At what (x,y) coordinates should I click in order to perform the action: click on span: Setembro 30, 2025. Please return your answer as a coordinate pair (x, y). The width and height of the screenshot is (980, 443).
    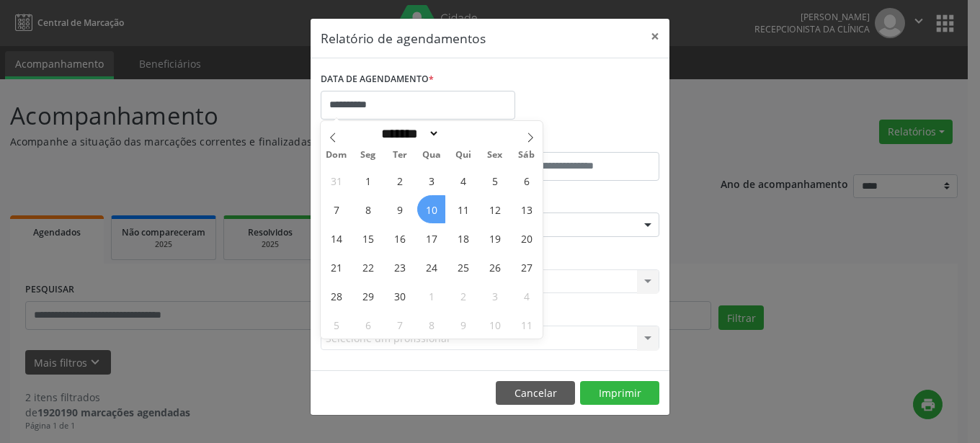
    Looking at the image, I should click on (399, 295).